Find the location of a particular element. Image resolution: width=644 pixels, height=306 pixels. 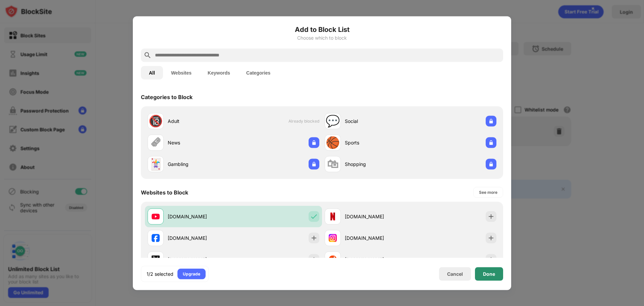

h6: Add to Block List is located at coordinates (322, 29).